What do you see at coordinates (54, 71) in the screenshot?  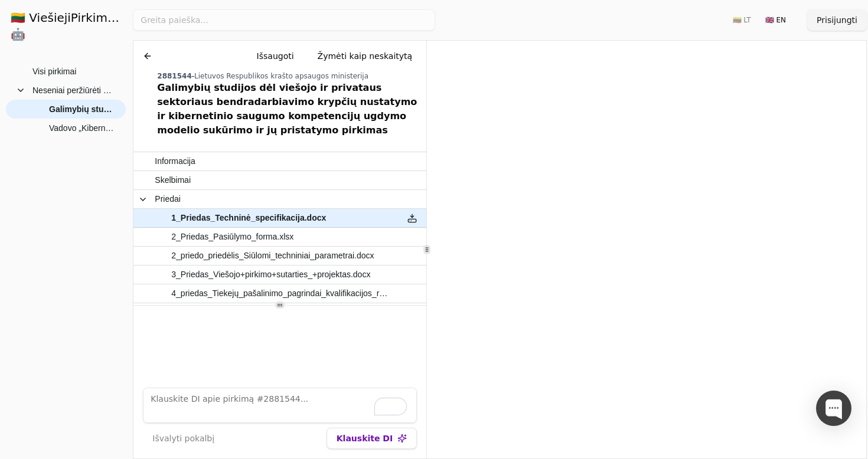 I see `span: Visi pirkimai` at bounding box center [54, 71].